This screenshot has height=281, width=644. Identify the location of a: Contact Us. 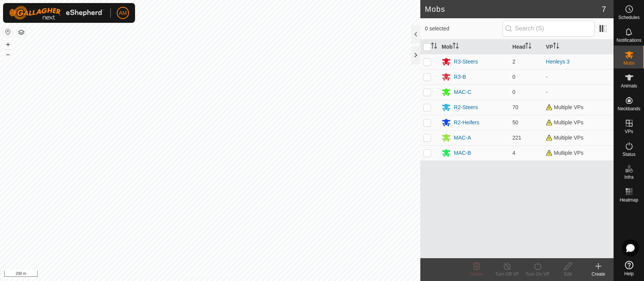
(228, 275).